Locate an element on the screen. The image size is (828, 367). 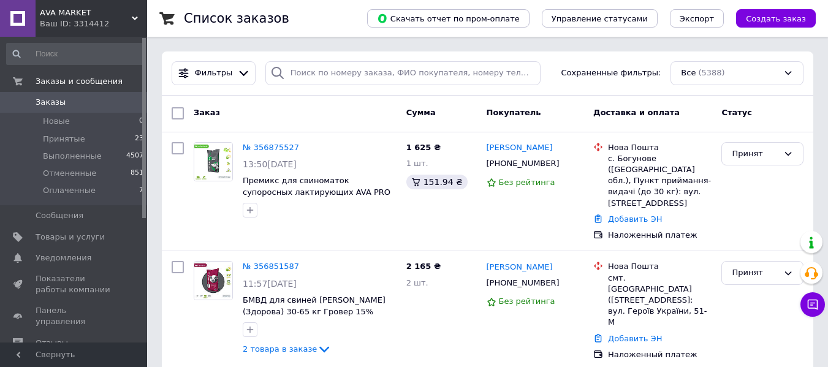
span: Управление статусами is located at coordinates (599, 18).